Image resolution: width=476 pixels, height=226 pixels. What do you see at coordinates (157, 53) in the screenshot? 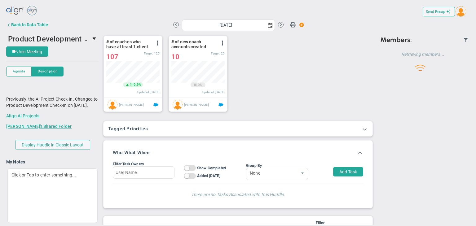
I see `span: 125` at bounding box center [157, 53].